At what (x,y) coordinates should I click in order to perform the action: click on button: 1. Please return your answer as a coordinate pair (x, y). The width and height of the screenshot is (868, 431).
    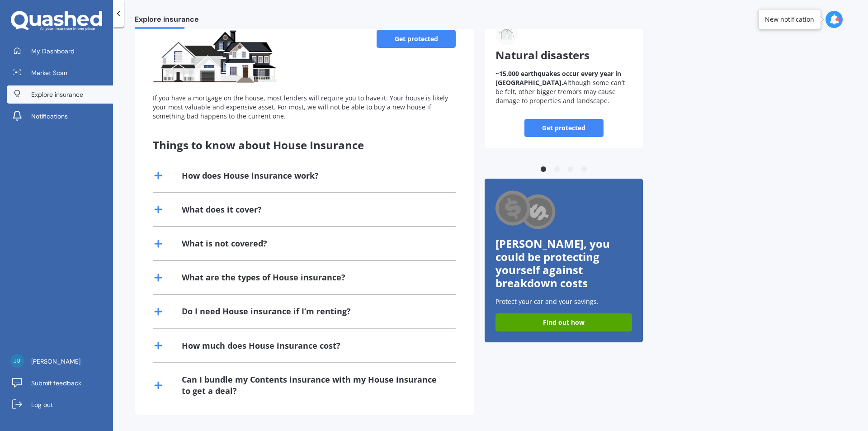
    Looking at the image, I should click on (543, 170).